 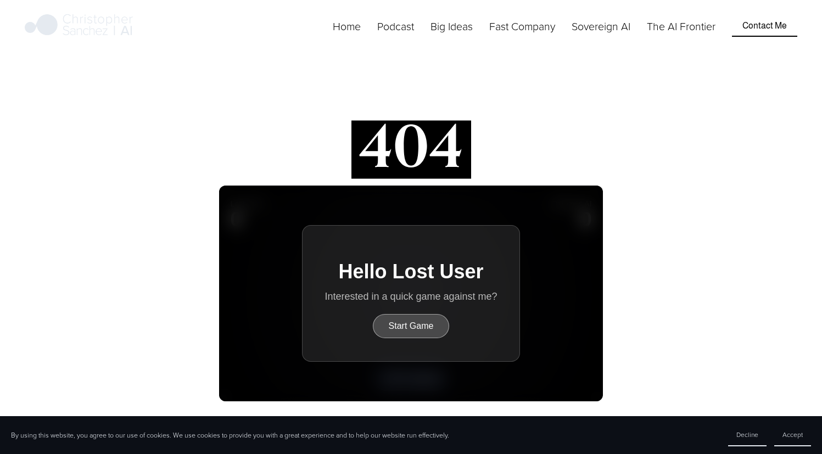 What do you see at coordinates (395, 26) in the screenshot?
I see `a: Podcast` at bounding box center [395, 26].